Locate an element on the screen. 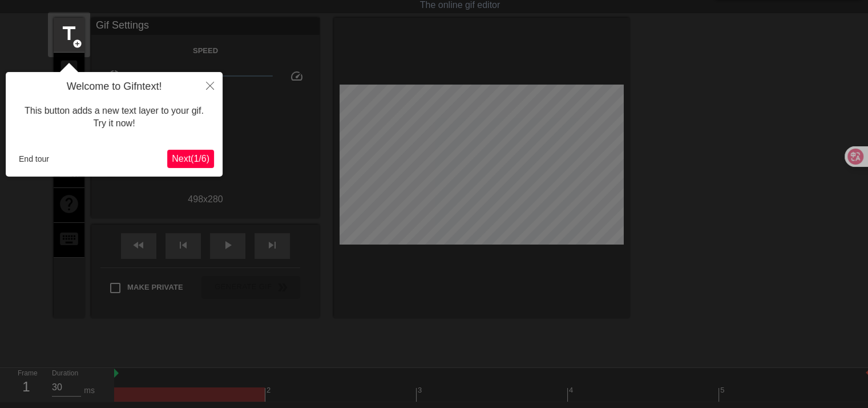  button: Close is located at coordinates (210, 85).